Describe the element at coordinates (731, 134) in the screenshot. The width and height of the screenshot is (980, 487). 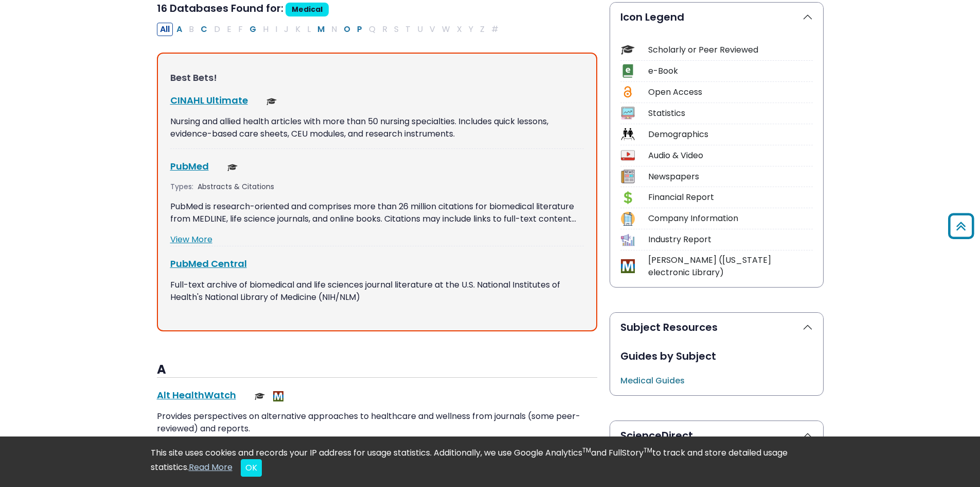
I see `div: Demographics` at that location.